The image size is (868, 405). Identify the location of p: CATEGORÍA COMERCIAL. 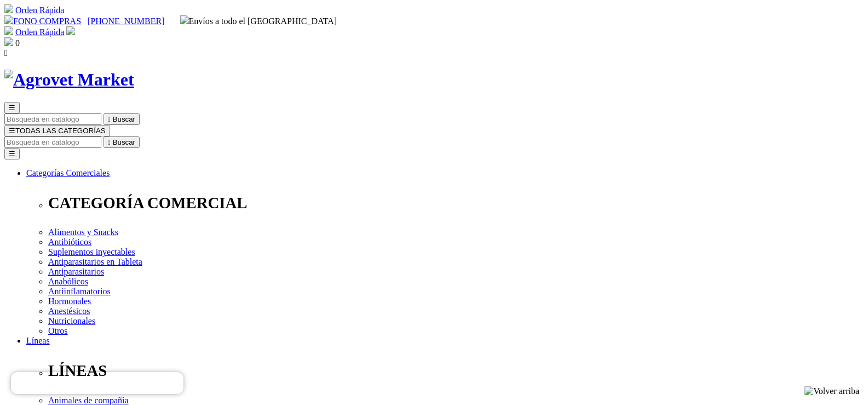
(456, 202).